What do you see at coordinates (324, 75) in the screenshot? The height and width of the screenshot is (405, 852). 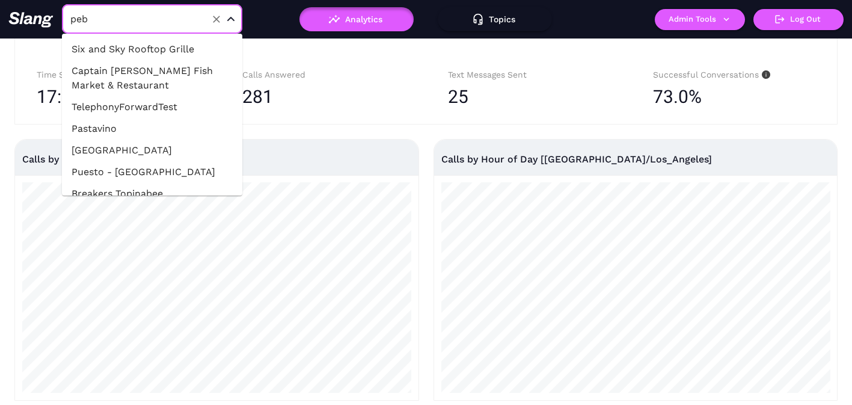 I see `div: Calls Answered` at bounding box center [324, 75].